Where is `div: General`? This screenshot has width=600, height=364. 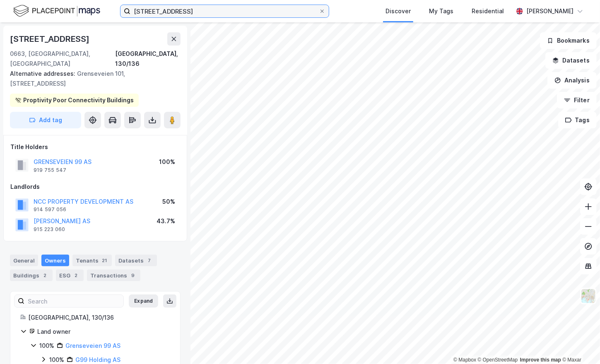
div: General is located at coordinates (24, 260).